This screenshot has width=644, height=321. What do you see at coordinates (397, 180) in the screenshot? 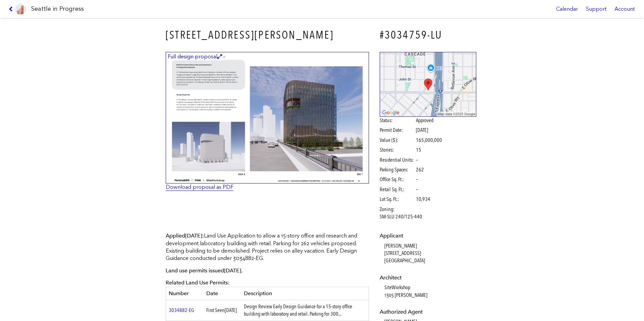
I see `span: Office Sq. Ft.:` at bounding box center [397, 180].